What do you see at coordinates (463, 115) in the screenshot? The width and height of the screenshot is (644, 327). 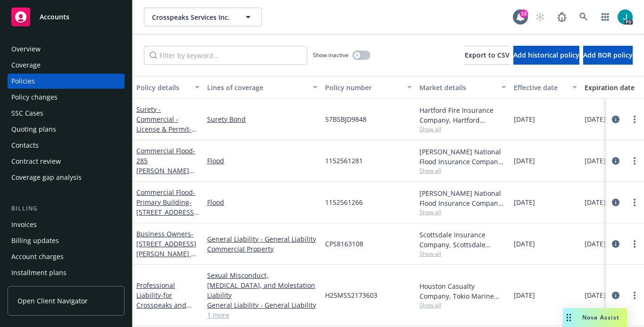 I see `div: Hartford Fire Insurance Company, Hartford Insurance Group` at bounding box center [463, 115].